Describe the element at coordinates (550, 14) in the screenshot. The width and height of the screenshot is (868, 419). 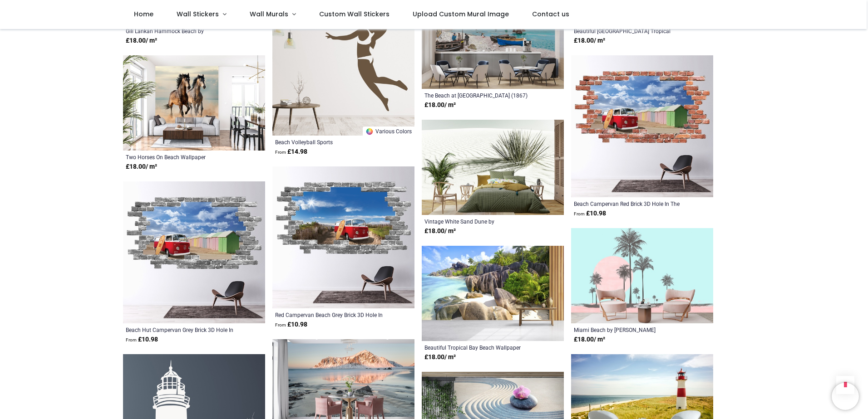
I see `span: Contact us` at that location.